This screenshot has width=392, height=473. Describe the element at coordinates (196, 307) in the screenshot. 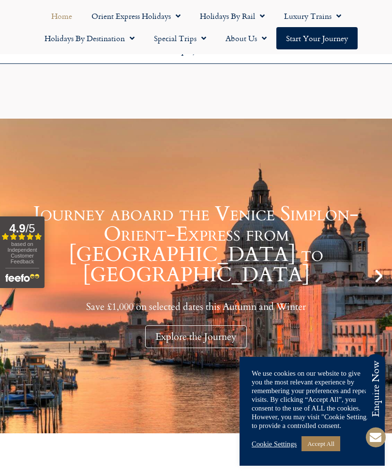

I see `p: Save £1,000 on selected dates this Autumn and Winter` at that location.